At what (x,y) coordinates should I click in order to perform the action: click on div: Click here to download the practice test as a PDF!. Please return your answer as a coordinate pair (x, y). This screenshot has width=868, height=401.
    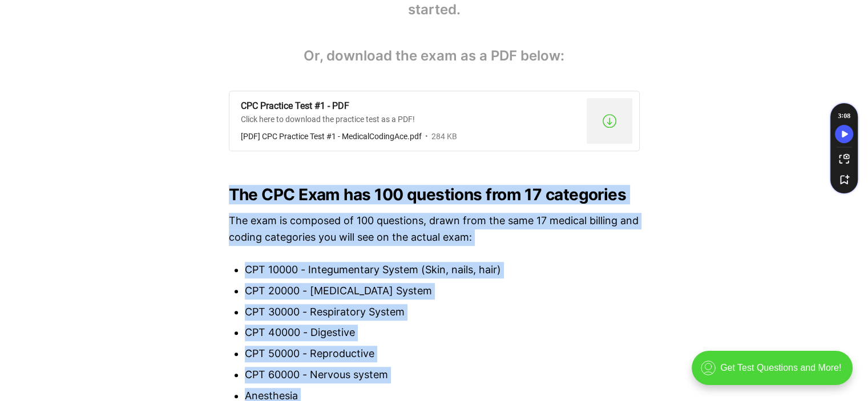
    Looking at the image, I should click on (412, 121).